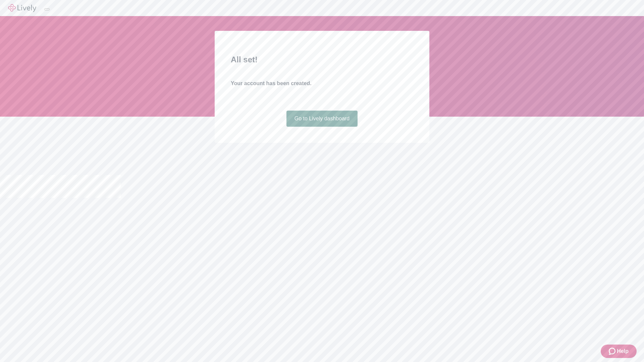 The width and height of the screenshot is (644, 362). I want to click on img: Lively, so click(22, 8).